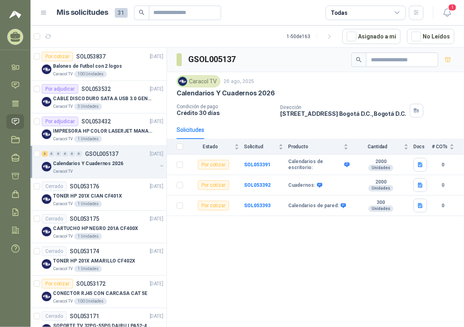  What do you see at coordinates (100, 294) in the screenshot?
I see `p: CONECTOR RJ45 CON CARCASA CAT 5E` at bounding box center [100, 294].